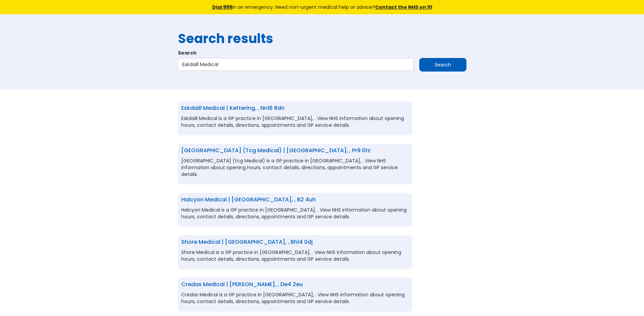 The height and width of the screenshot is (316, 644). Describe the element at coordinates (442, 65) in the screenshot. I see `input: Search` at that location.